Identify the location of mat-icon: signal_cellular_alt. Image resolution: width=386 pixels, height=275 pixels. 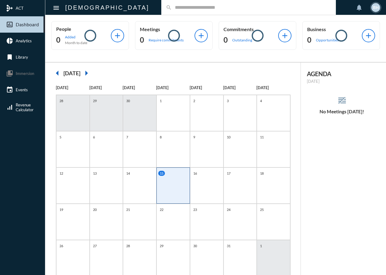
(10, 107).